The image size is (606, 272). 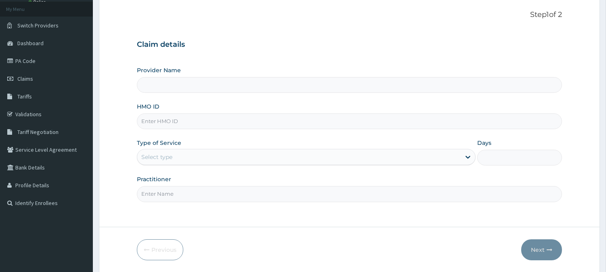 I want to click on input: Enter Name, so click(x=349, y=194).